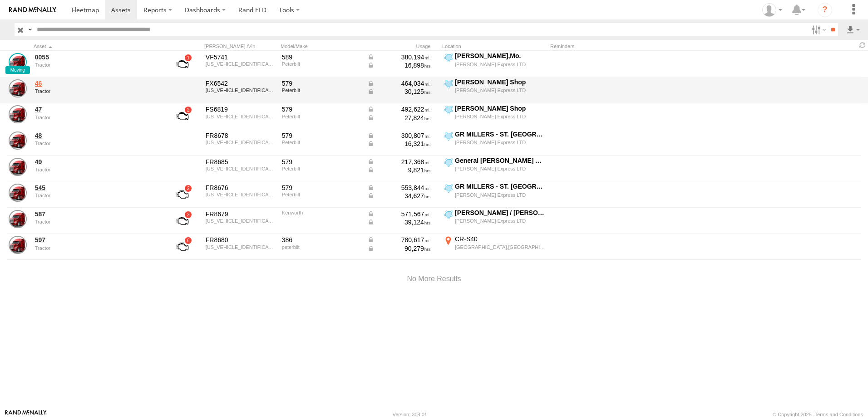 The height and width of the screenshot is (419, 868). What do you see at coordinates (240, 57) in the screenshot?
I see `div: VF5741` at bounding box center [240, 57].